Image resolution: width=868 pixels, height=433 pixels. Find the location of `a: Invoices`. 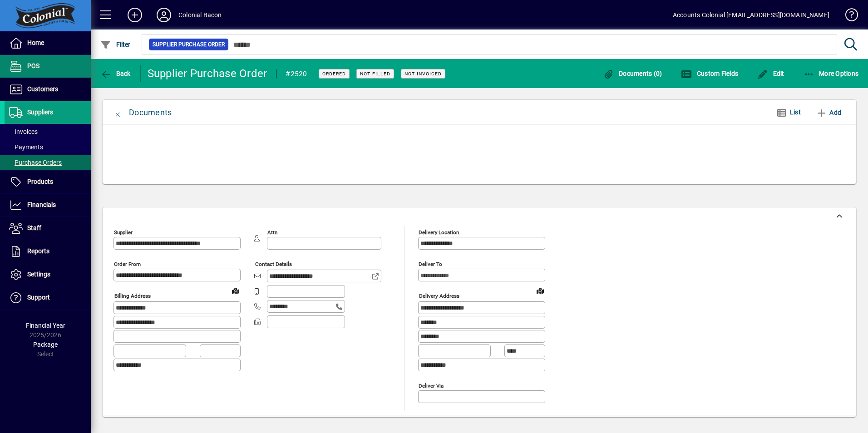

a: Invoices is located at coordinates (47, 132).